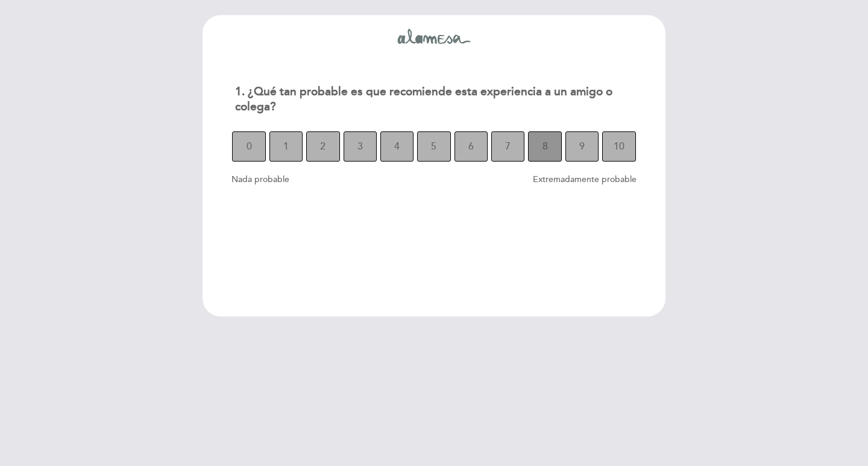 The height and width of the screenshot is (466, 868). Describe the element at coordinates (261, 179) in the screenshot. I see `span: Nada probable` at that location.